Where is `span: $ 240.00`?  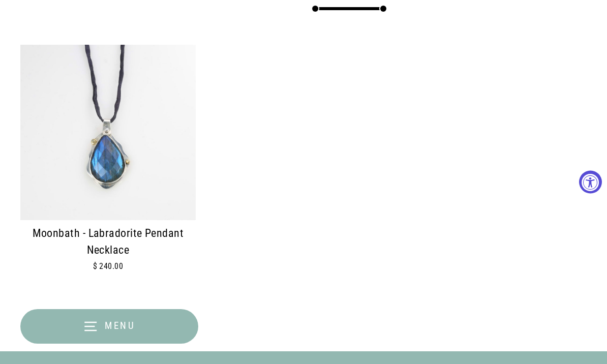 span: $ 240.00 is located at coordinates (109, 266).